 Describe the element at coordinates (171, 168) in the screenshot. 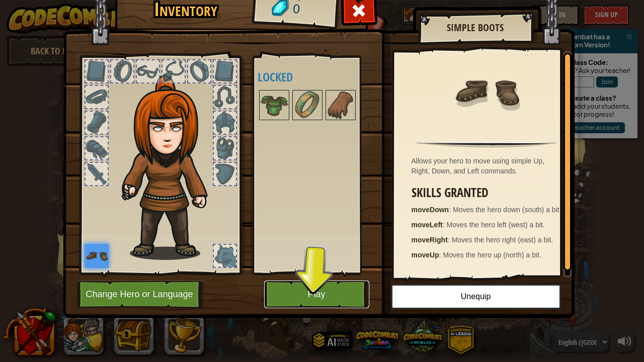

I see `img: hair_f2.png` at that location.